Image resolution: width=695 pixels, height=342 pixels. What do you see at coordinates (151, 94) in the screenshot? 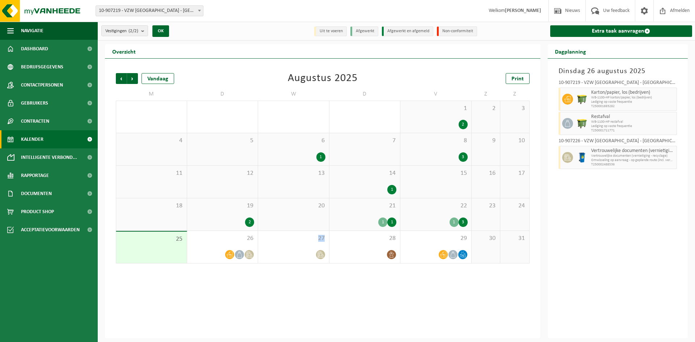
I see `td: M` at bounding box center [151, 94].